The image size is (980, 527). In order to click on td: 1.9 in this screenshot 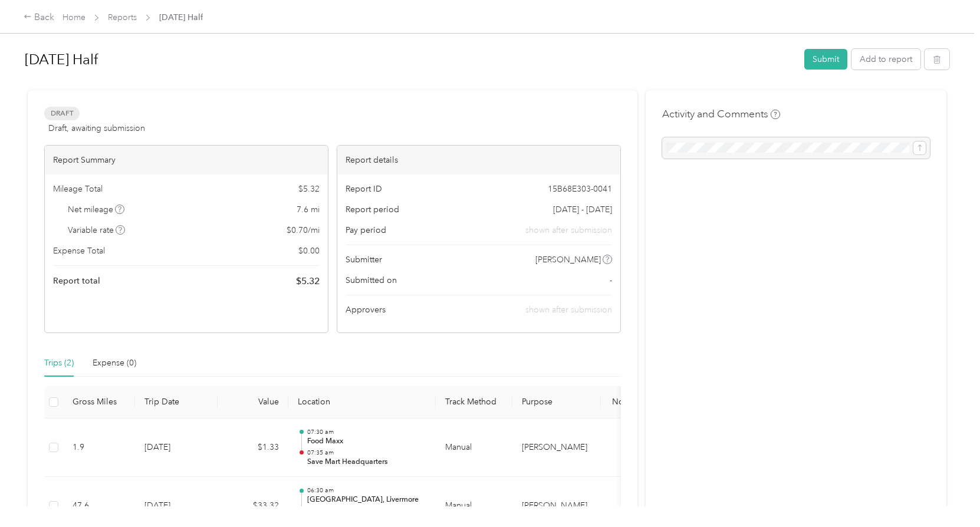, I will do `click(99, 448)`.